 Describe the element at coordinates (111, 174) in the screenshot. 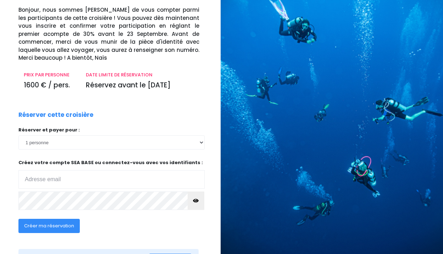

I see `p: Créez votre compte SEA BASE ou connectez-vous avec vos identifiants :` at that location.